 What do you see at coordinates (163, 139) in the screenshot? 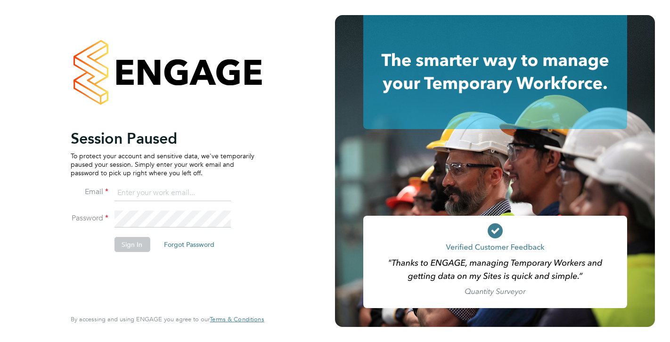
I see `h2: Session Paused` at bounding box center [163, 139].